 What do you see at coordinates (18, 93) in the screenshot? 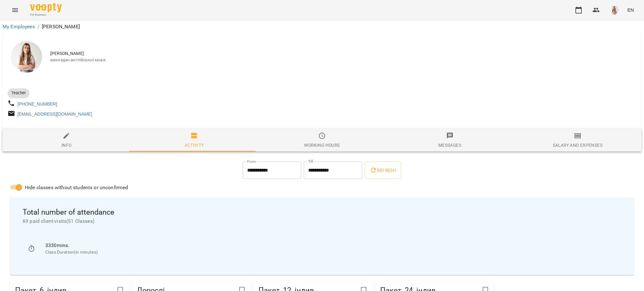
I see `span: Teacher` at bounding box center [18, 93].